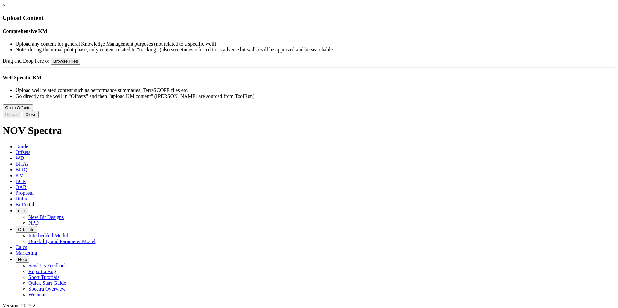  I want to click on a: NPD, so click(34, 223).